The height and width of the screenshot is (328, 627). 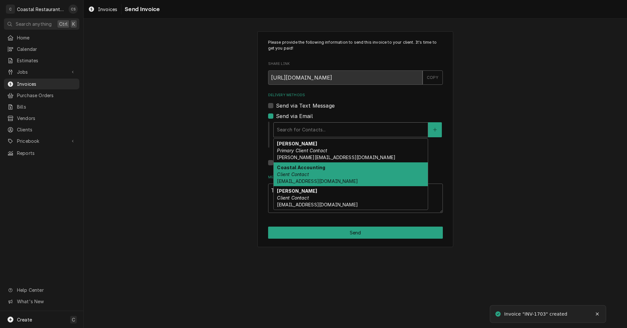 What do you see at coordinates (46, 130) in the screenshot?
I see `span: Clients` at bounding box center [46, 130].